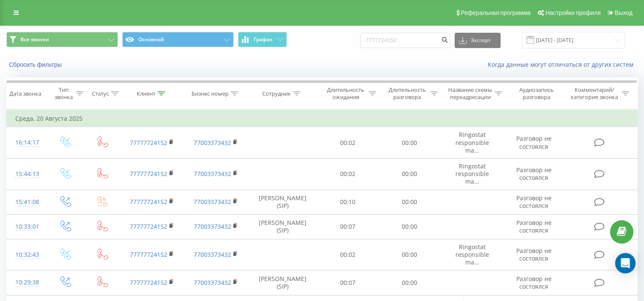 The width and height of the screenshot is (644, 301). I want to click on div: 15:44:13, so click(26, 174).